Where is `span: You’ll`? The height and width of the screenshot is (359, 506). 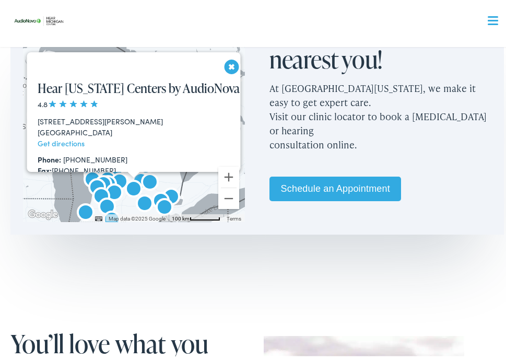
span: You’ll is located at coordinates (37, 340).